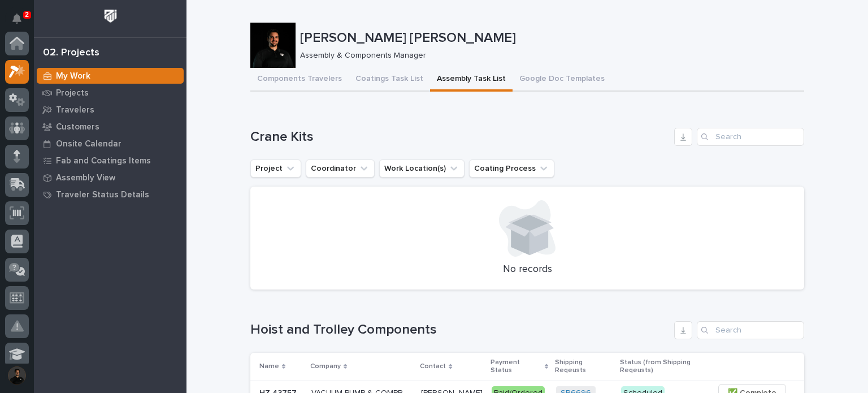 The width and height of the screenshot is (868, 393). I want to click on button: Coatings Task List, so click(389, 80).